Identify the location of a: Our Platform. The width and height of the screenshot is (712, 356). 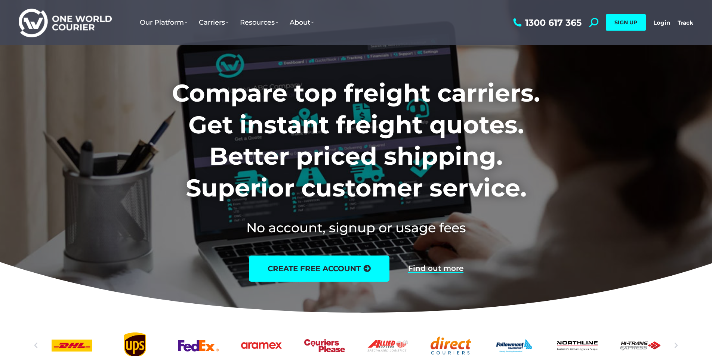
(164, 22).